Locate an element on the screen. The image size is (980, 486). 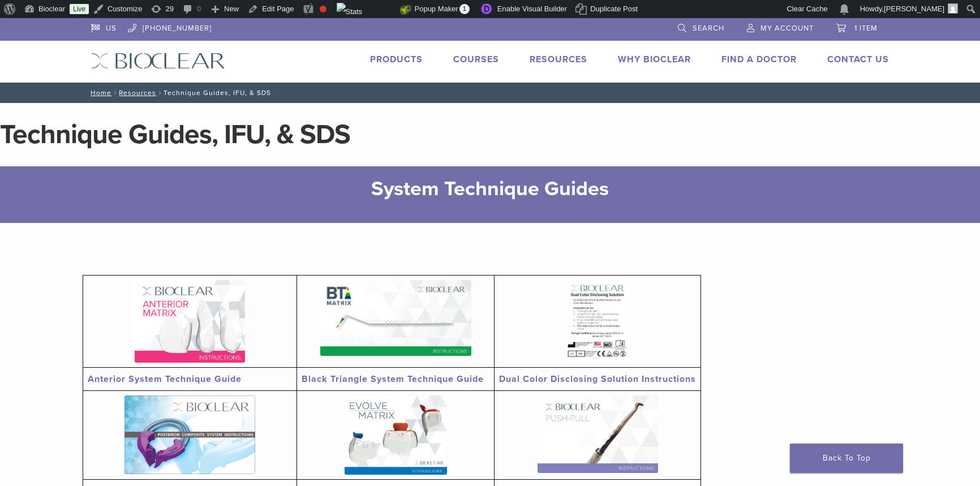
a: Anterior System Technique Guide is located at coordinates (165, 379).